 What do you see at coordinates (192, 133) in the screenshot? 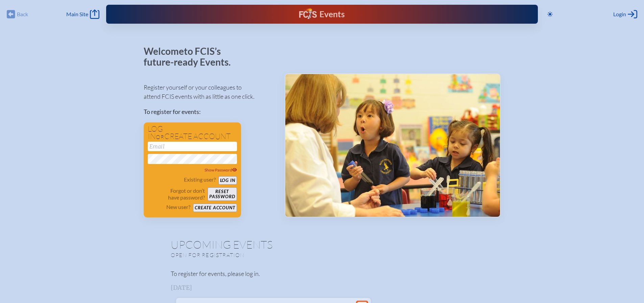
I see `h1: Log in create account` at bounding box center [192, 133].